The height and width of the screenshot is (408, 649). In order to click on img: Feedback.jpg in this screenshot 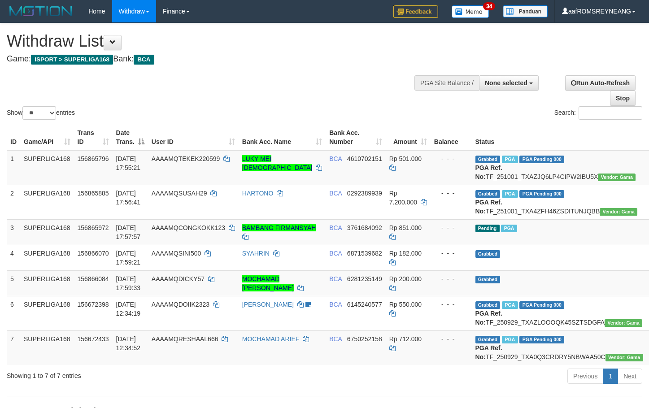, I will do `click(416, 12)`.